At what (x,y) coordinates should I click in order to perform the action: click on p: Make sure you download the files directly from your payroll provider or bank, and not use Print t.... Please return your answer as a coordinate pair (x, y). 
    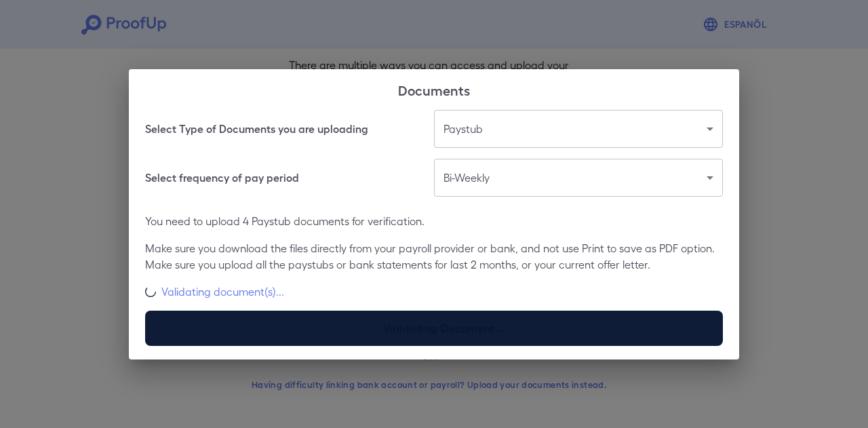
    Looking at the image, I should click on (434, 256).